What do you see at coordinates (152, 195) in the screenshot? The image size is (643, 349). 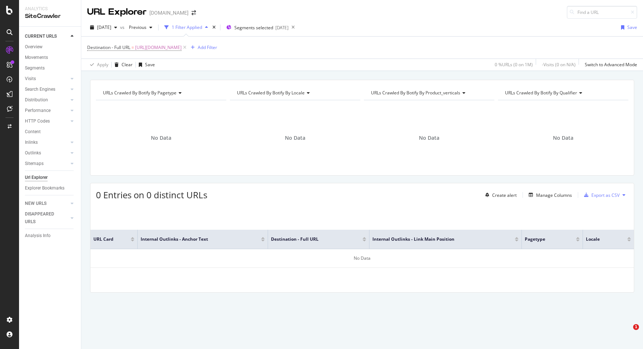 I see `span: 0 Entries on 0 distinct URLs` at bounding box center [152, 195].